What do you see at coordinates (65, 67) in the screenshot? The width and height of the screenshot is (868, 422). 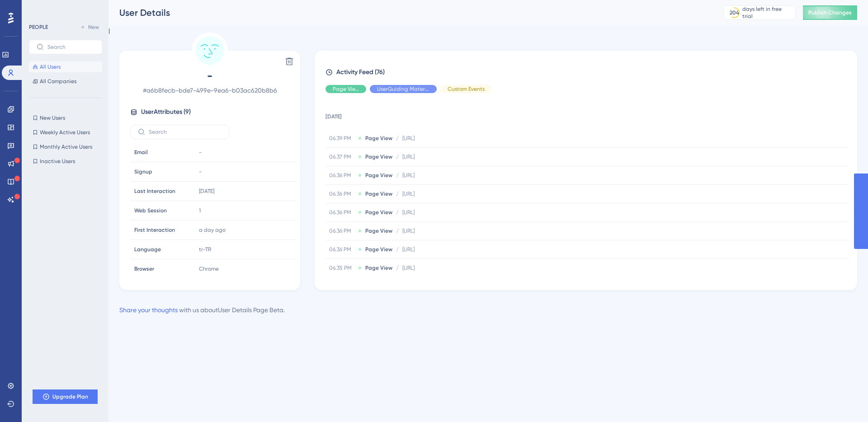 I see `button: All Users` at bounding box center [65, 67].